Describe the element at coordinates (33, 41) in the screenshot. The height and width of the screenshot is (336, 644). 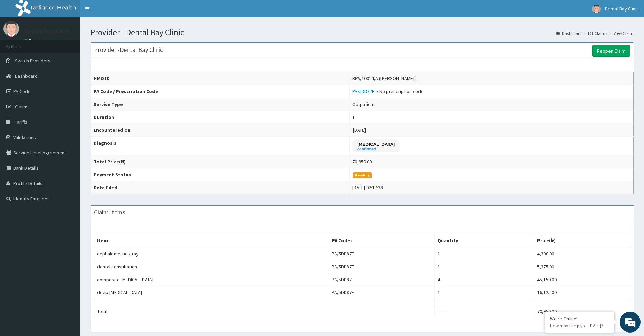
I see `a: Online` at that location.